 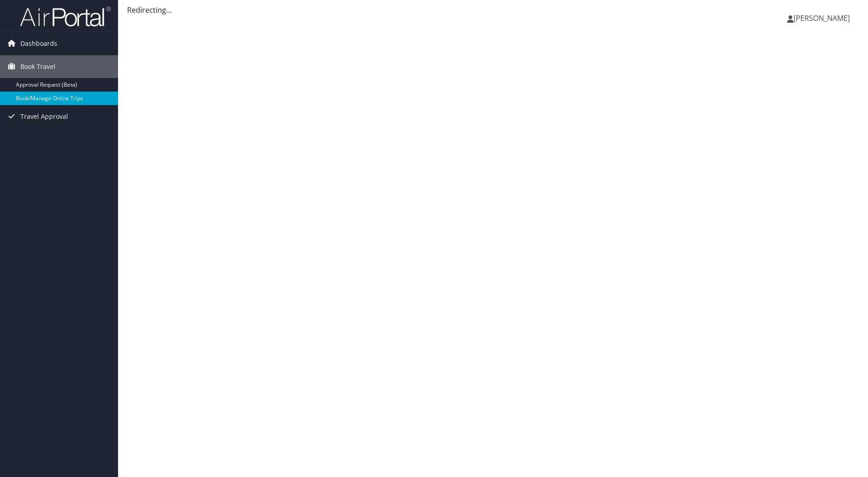 I want to click on span: Dashboards, so click(x=39, y=44).